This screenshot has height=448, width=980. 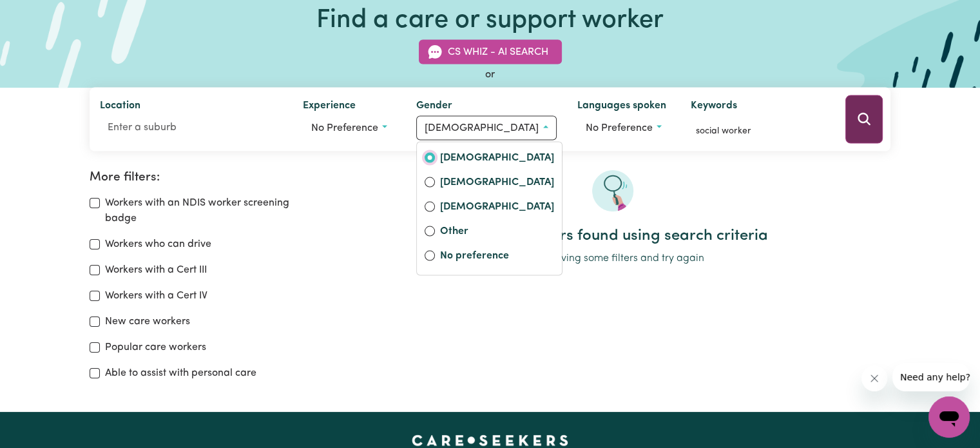 I want to click on p: Try removing some filters and try again, so click(x=612, y=258).